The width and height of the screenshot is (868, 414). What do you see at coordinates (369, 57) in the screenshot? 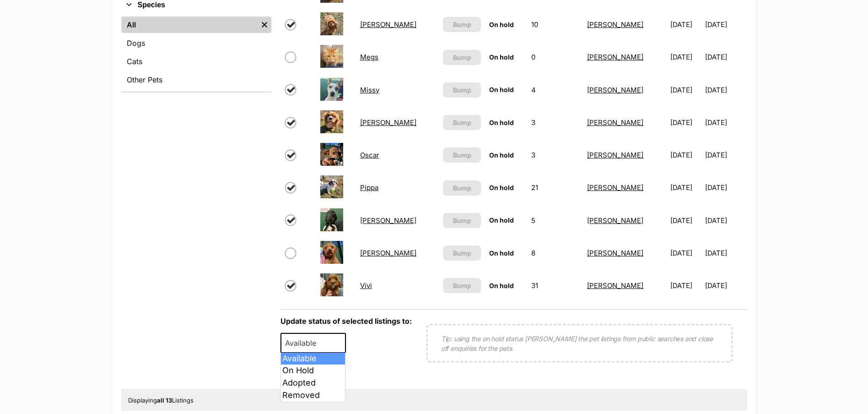
I see `a: Megs` at bounding box center [369, 57].